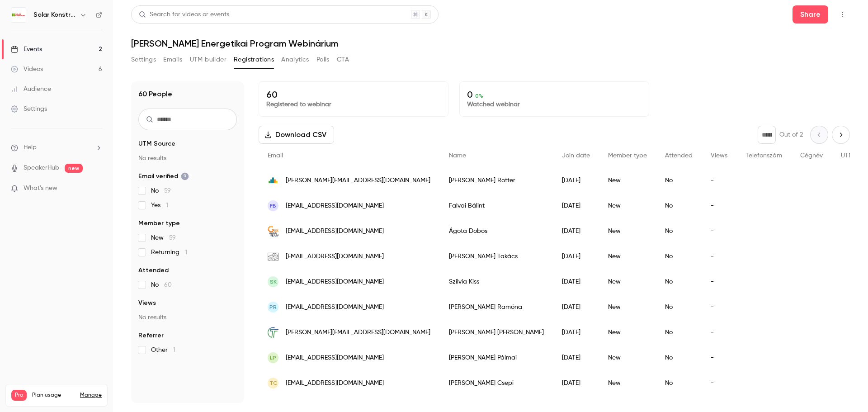 Image resolution: width=868 pixels, height=412 pixels. What do you see at coordinates (54, 395) in the screenshot?
I see `span: Plan usage` at bounding box center [54, 395].